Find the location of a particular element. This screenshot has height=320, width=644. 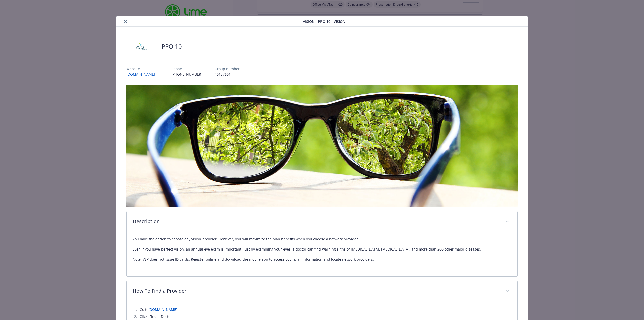

img: Vision Service Plan is located at coordinates (141, 46).